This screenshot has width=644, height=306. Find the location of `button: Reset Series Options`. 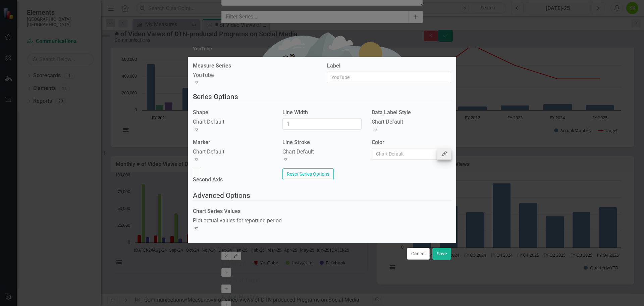

button: Reset Series Options is located at coordinates (308, 174).